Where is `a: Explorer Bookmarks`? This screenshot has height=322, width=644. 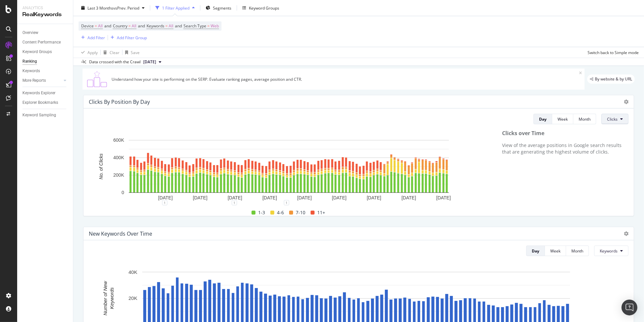 a: Explorer Bookmarks is located at coordinates (45, 102).